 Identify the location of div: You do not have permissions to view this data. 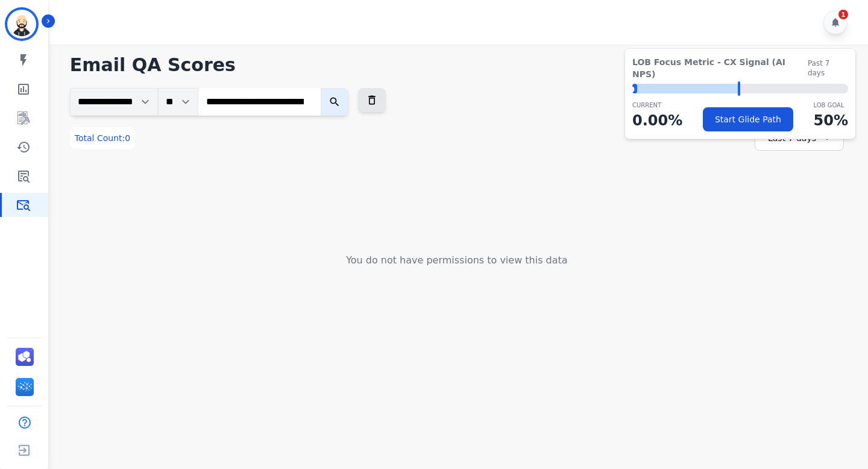
(457, 260).